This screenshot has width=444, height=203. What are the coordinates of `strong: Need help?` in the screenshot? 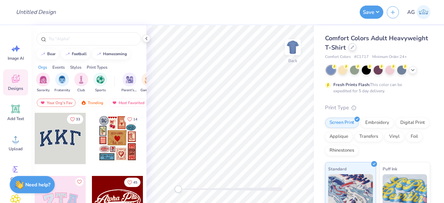 It's located at (38, 185).